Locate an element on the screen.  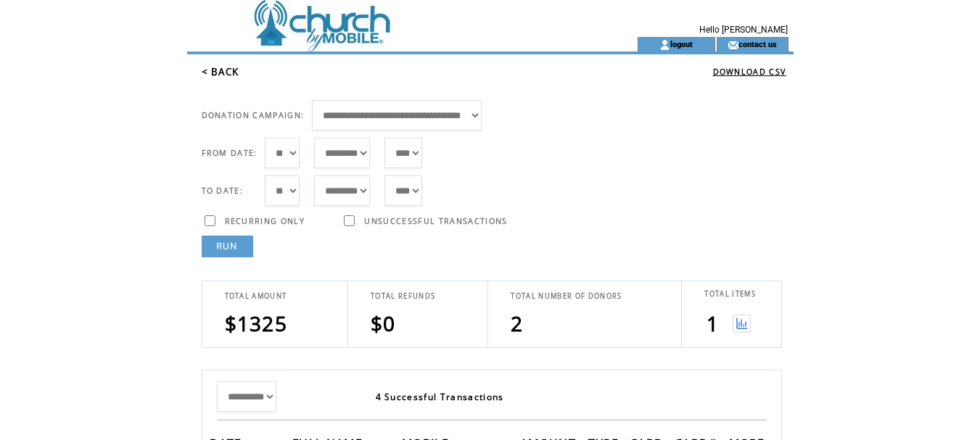
a: contact us is located at coordinates (757, 44).